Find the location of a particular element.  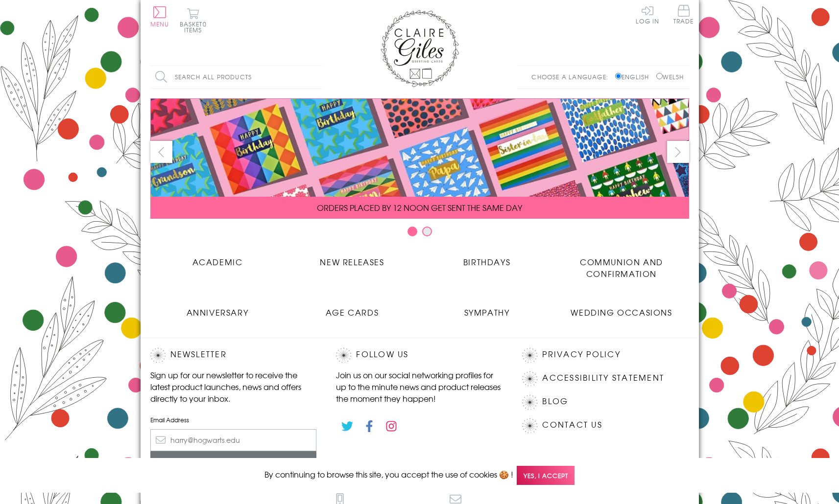

span: Wedding Occasions is located at coordinates (621, 313).